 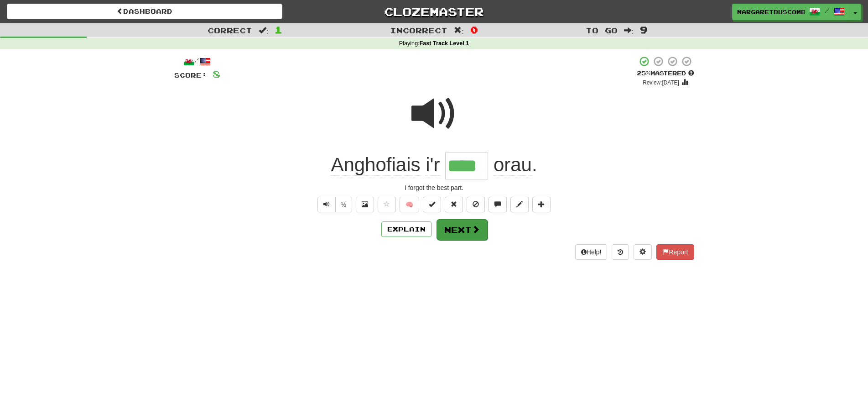 What do you see at coordinates (665, 74) in the screenshot?
I see `div: Mastered` at bounding box center [665, 74].